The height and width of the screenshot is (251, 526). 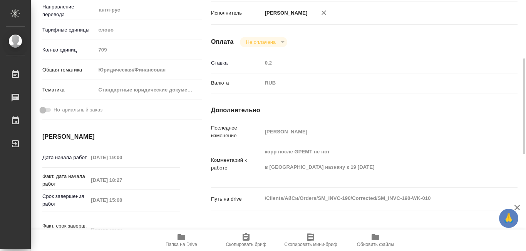 I want to click on p: Комментарий к работе, so click(x=236, y=164).